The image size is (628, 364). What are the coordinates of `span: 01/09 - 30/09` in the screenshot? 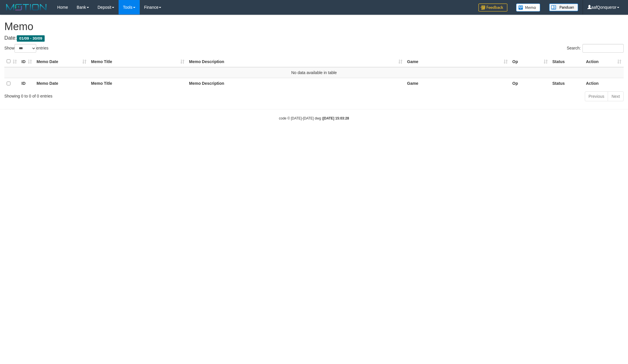 It's located at (31, 38).